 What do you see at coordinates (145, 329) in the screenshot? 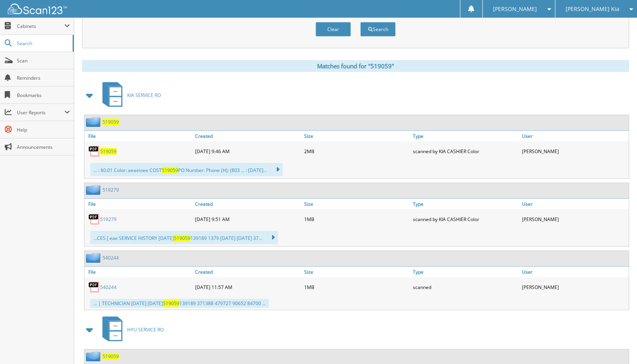
I see `span: HYU SERVICE RO` at bounding box center [145, 329].